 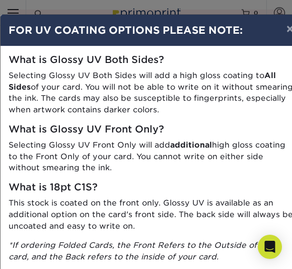 What do you see at coordinates (270, 247) in the screenshot?
I see `div: Open Intercom Messenger` at bounding box center [270, 247].